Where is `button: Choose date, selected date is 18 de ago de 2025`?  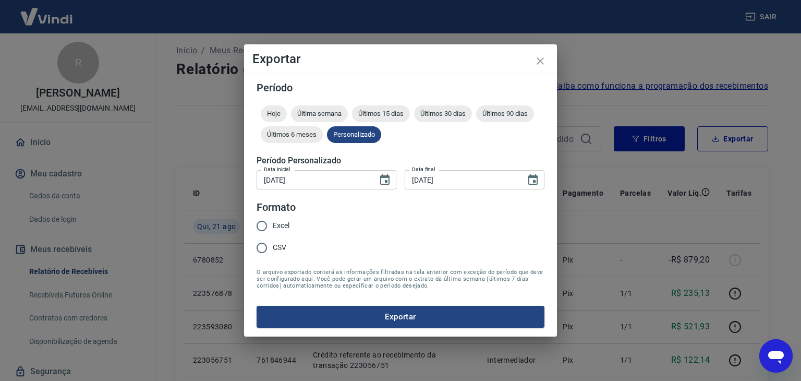
button: Choose date, selected date is 18 de ago de 2025 is located at coordinates (385, 180).